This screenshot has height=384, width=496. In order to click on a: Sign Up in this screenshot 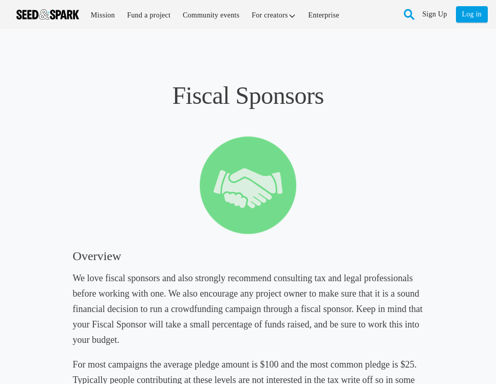, I will do `click(435, 14)`.